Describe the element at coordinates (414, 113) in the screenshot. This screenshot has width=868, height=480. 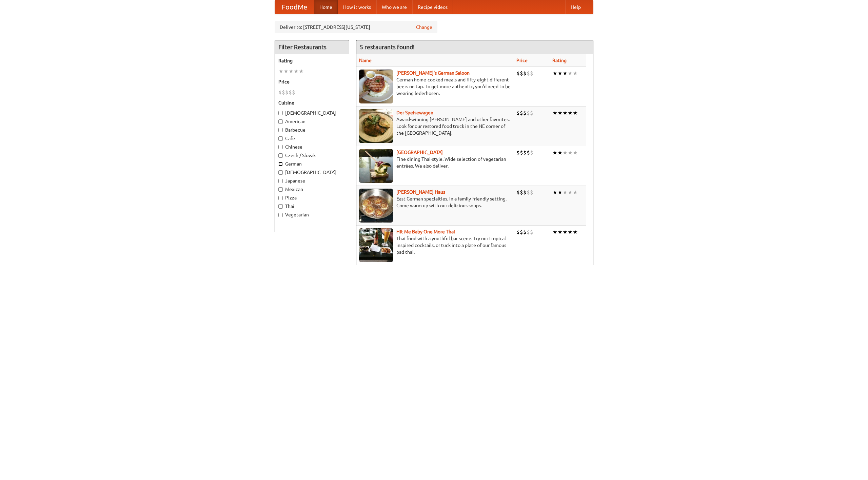
I see `b: Der Speisewagen` at that location.